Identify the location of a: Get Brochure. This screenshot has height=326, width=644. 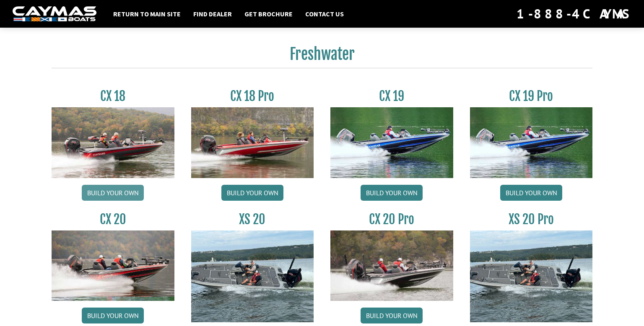
(268, 14).